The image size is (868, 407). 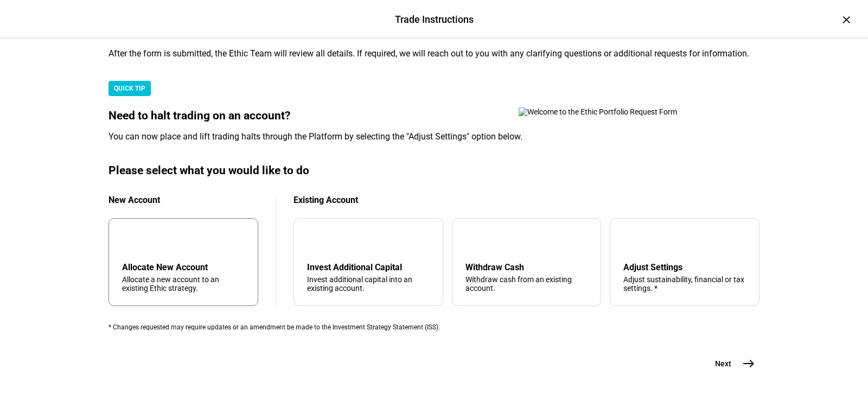 I want to click on div: Invest additional capital into an existing account., so click(x=368, y=284).